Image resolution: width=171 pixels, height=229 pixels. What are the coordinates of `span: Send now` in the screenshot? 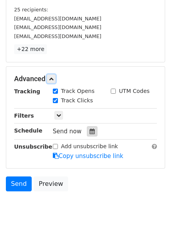 It's located at (67, 131).